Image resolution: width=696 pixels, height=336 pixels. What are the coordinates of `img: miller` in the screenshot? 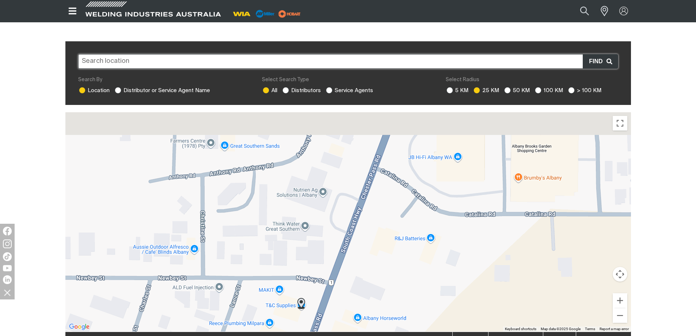 It's located at (289, 14).